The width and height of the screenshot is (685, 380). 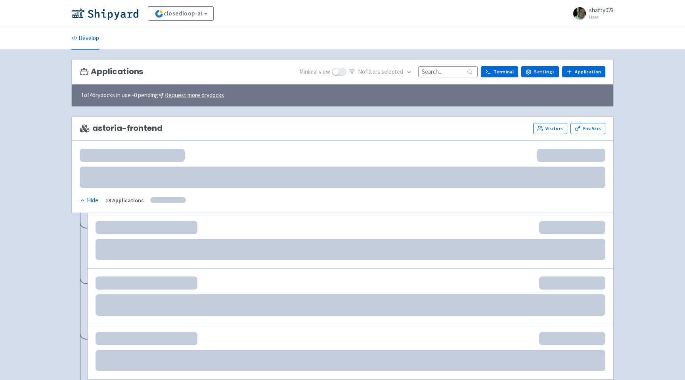 I want to click on span: selected, so click(x=392, y=71).